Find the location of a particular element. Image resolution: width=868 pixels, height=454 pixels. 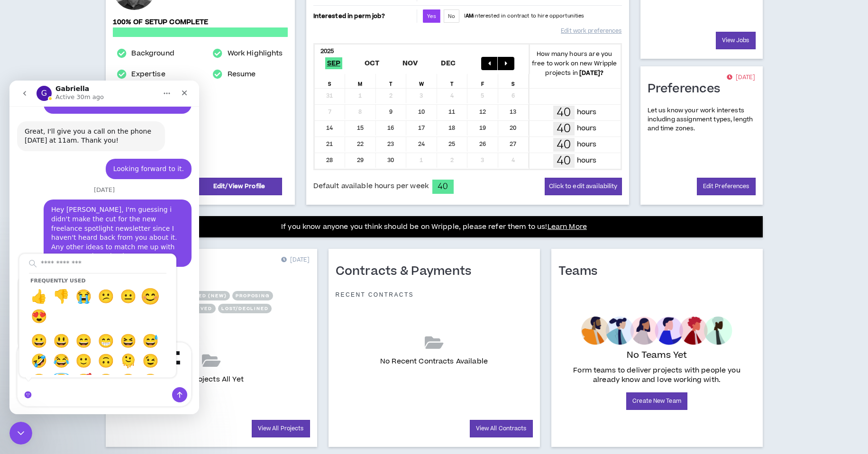

span: star struck is located at coordinates (119, 301).